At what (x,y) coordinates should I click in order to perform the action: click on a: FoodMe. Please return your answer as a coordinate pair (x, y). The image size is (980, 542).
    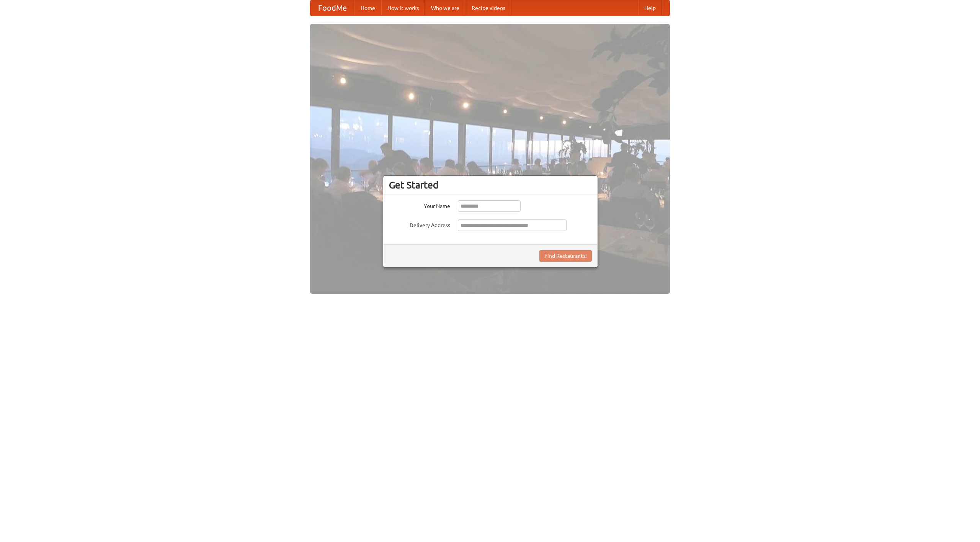
    Looking at the image, I should click on (332, 8).